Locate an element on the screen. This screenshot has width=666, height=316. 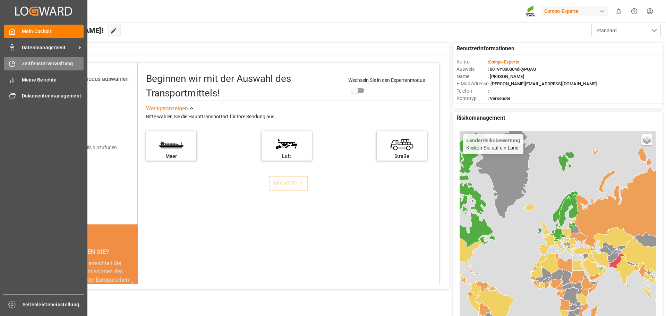
font: Ausweis is located at coordinates (466, 69).